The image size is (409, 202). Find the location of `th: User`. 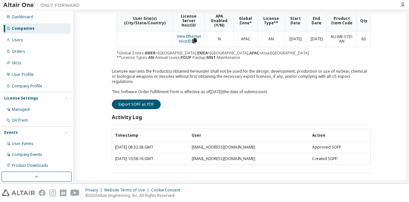

th: User is located at coordinates (249, 135).